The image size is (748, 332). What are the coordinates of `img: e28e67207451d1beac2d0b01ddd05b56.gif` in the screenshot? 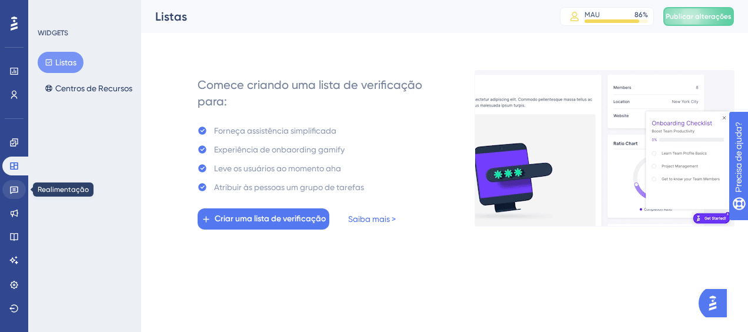 It's located at (605, 148).